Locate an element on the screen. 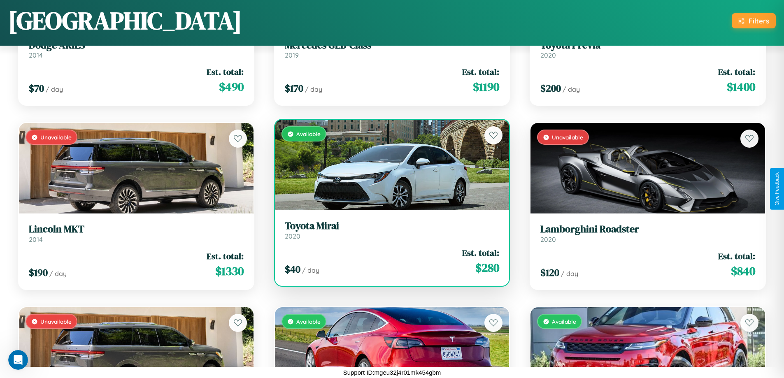  a: Lamborghini Roadster2020 is located at coordinates (648, 233).